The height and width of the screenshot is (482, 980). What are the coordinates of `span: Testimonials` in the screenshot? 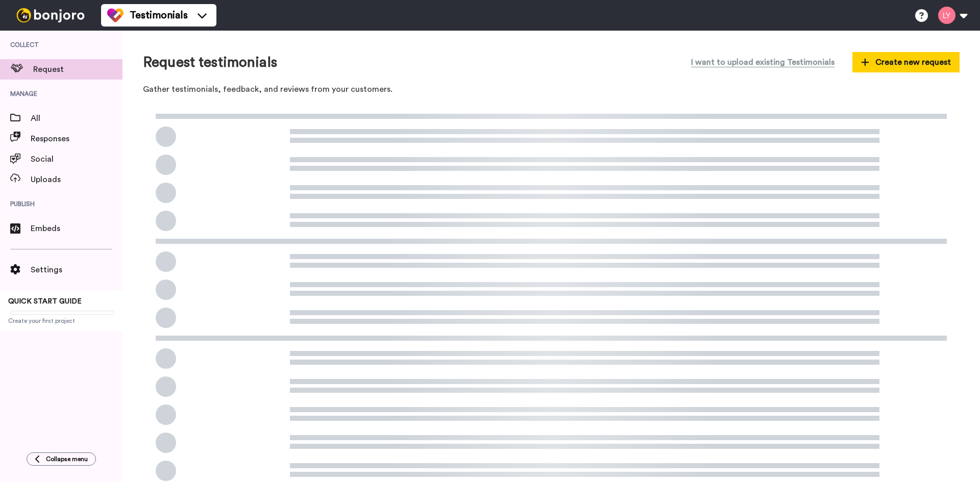 It's located at (159, 15).